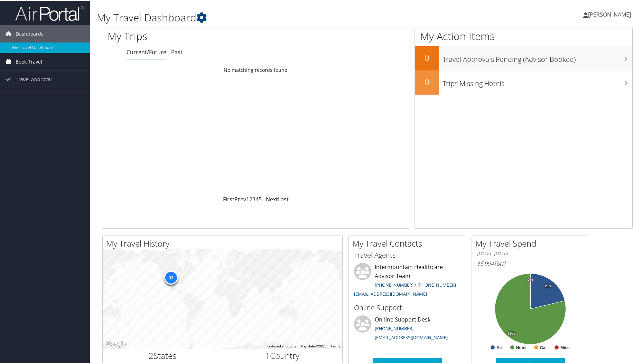 This screenshot has height=364, width=642. Describe the element at coordinates (549, 285) in the screenshot. I see `tspan: 21%` at that location.